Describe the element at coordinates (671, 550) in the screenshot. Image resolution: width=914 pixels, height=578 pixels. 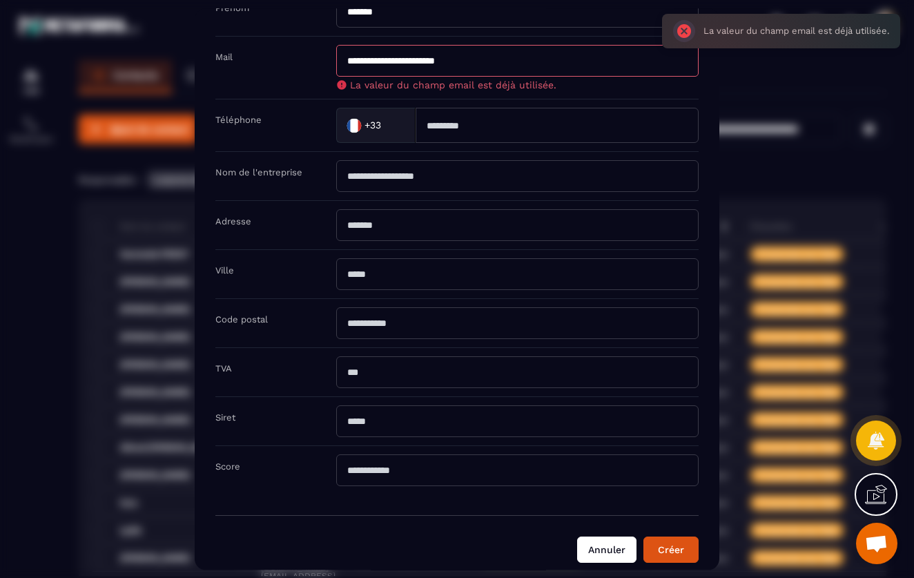
I see `button: Créer` at that location.